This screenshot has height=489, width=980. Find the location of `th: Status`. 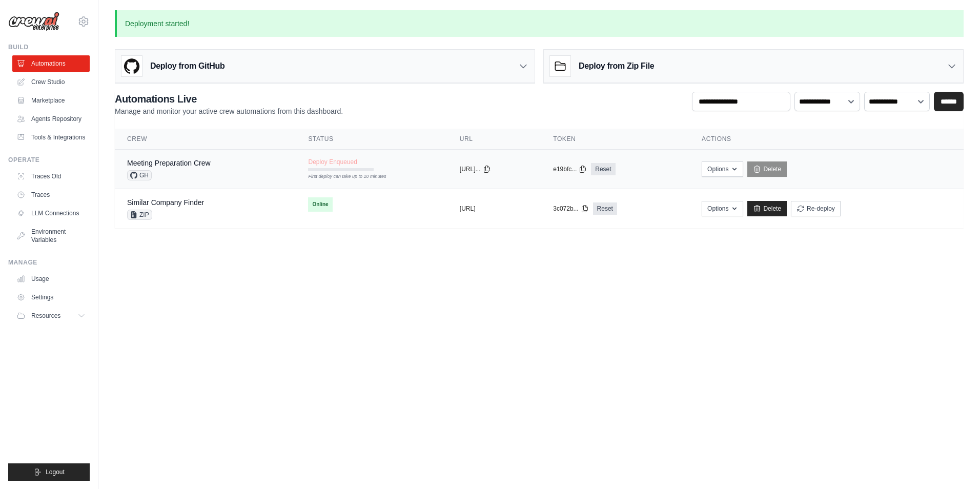

th: Status is located at coordinates (371, 138).